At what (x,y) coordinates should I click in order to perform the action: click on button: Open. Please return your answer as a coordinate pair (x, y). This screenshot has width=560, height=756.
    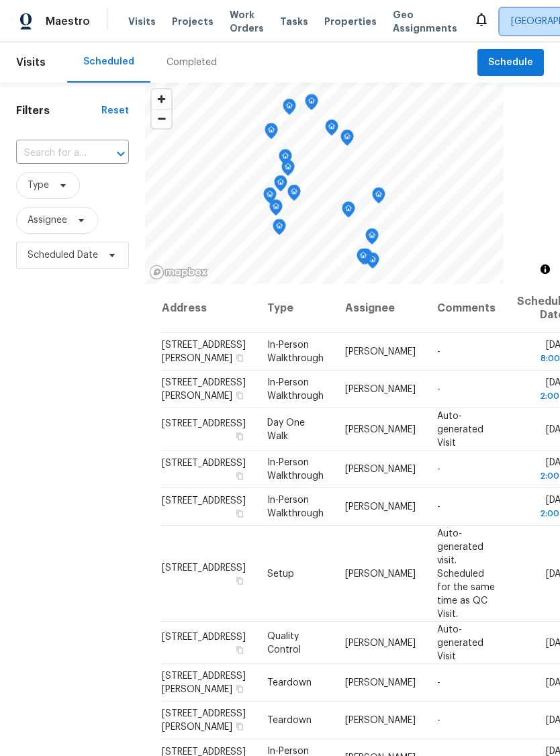
    Looking at the image, I should click on (121, 154).